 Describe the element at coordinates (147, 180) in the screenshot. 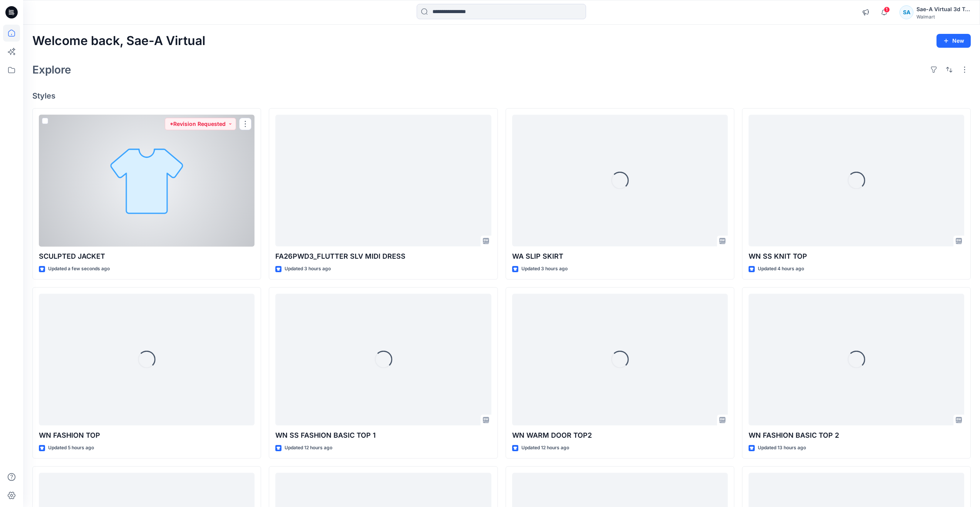

I see `a: SCULPTED JACKET` at that location.